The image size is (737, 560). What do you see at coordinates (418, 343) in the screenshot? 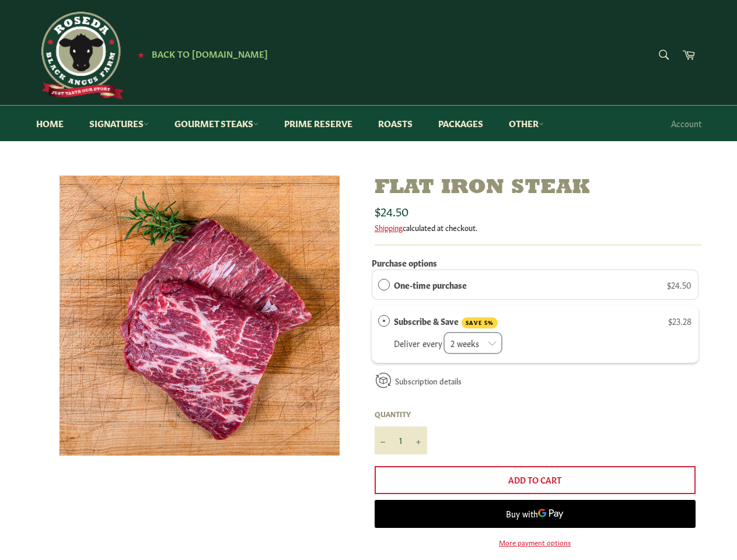
I see `label: Deliver every` at bounding box center [418, 343].